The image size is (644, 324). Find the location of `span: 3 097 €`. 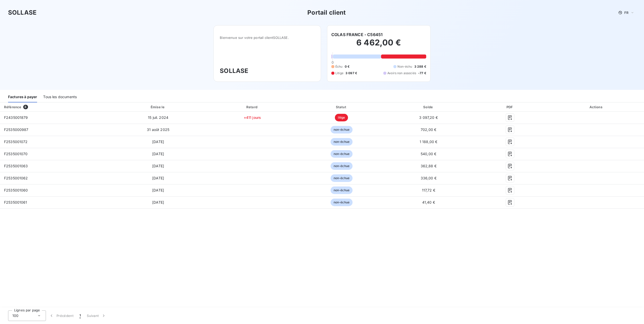

span: 3 097 € is located at coordinates (351, 73).